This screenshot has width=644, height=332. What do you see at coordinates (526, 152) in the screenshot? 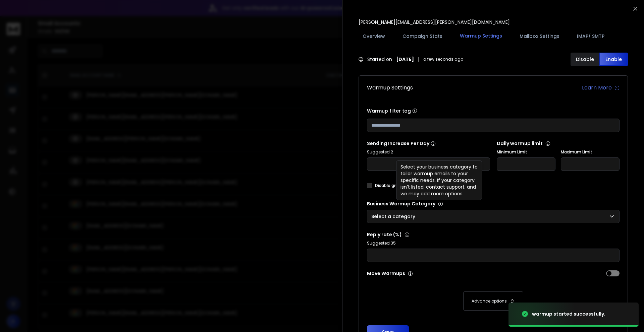
I see `label: Minimum Limit` at bounding box center [526, 152].